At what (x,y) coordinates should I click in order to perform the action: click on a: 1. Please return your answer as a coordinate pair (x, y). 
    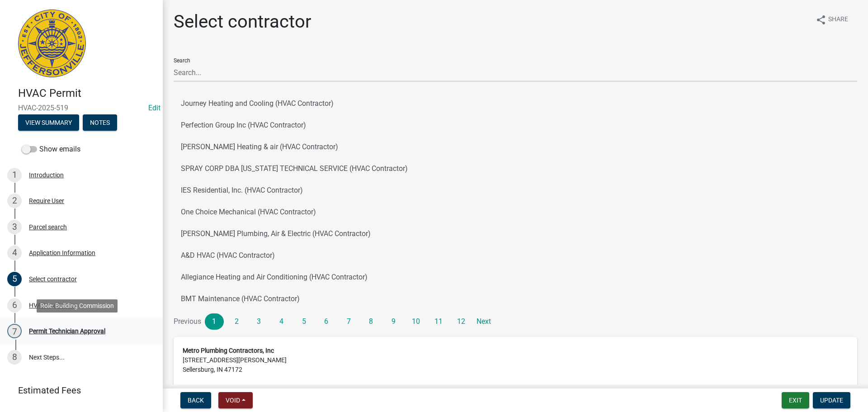
    Looking at the image, I should click on (214, 321).